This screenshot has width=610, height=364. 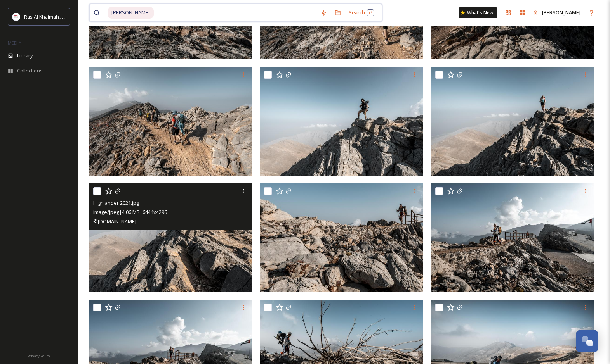 I want to click on img: Logo_RAKTDA_RGB-01.png, so click(x=16, y=16).